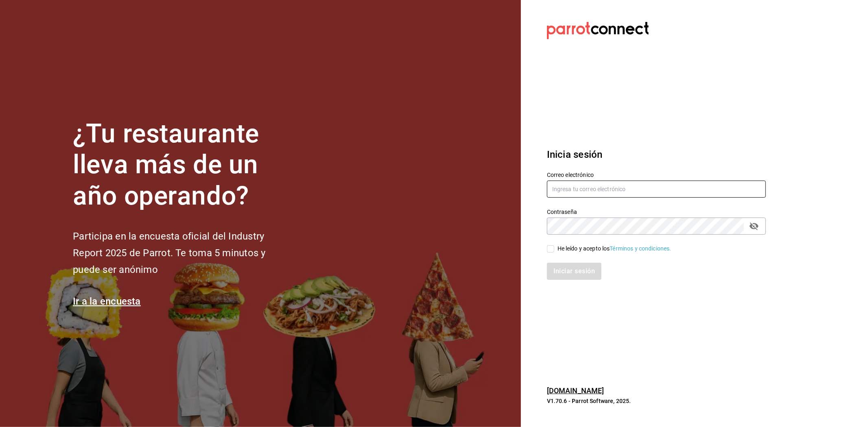  What do you see at coordinates (656, 212) in the screenshot?
I see `label: Contraseña` at bounding box center [656, 212].